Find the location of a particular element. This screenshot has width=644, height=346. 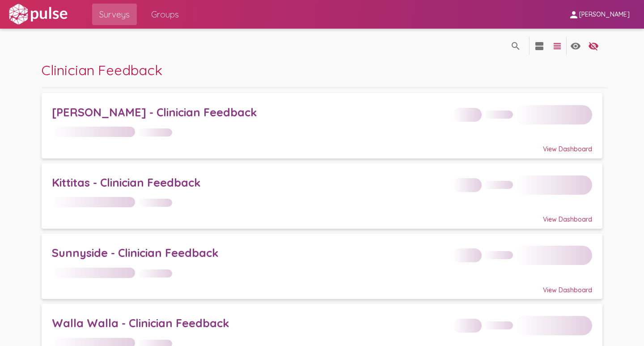

div: Kittitas - Clinician Feedback is located at coordinates (250, 182).